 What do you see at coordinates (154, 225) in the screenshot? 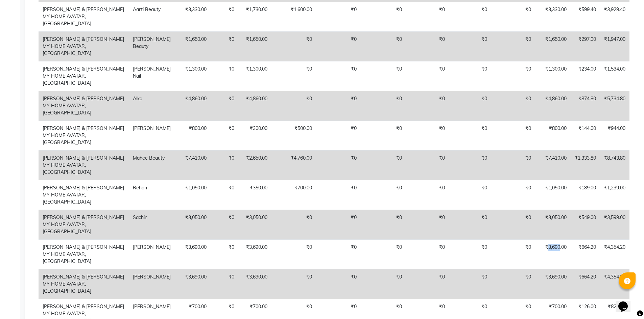
I see `td: Sachin` at bounding box center [154, 225].